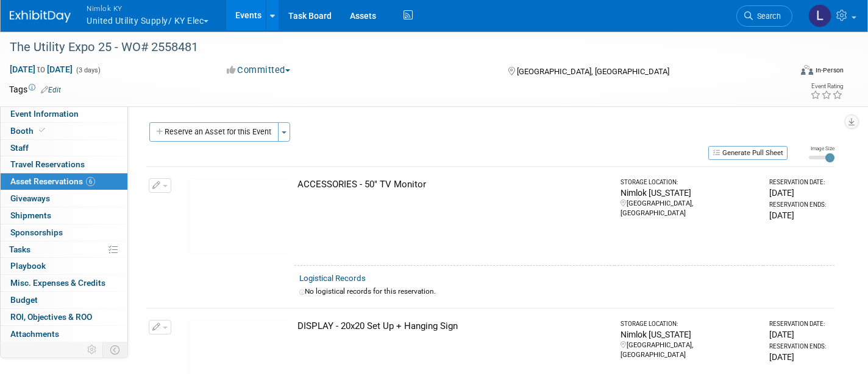 Image resolution: width=868 pixels, height=374 pixels. Describe the element at coordinates (51, 317) in the screenshot. I see `span: ROI, Objectives & ROO` at that location.